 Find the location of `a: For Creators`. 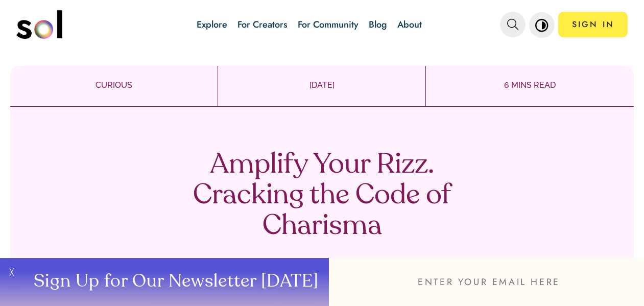

a: For Creators is located at coordinates (262, 24).